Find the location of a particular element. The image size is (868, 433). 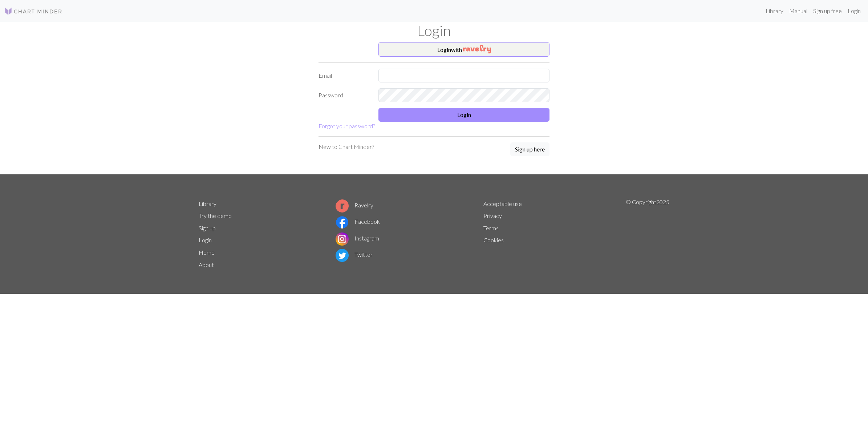

a: Sign up here is located at coordinates (530, 150).